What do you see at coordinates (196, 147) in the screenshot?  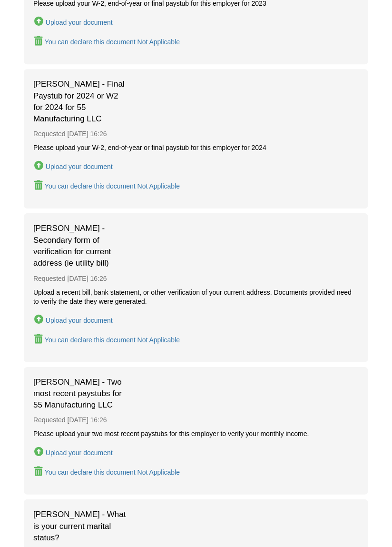 I see `div: Please upload your W-2, end-of-year or final paystub for this employer for 2024` at bounding box center [196, 147].